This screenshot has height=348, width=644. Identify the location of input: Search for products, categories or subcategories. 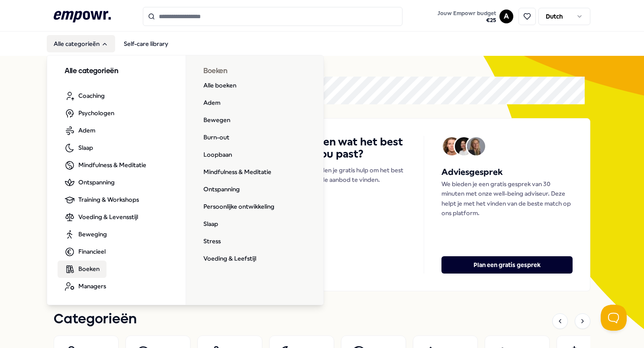
(273, 17).